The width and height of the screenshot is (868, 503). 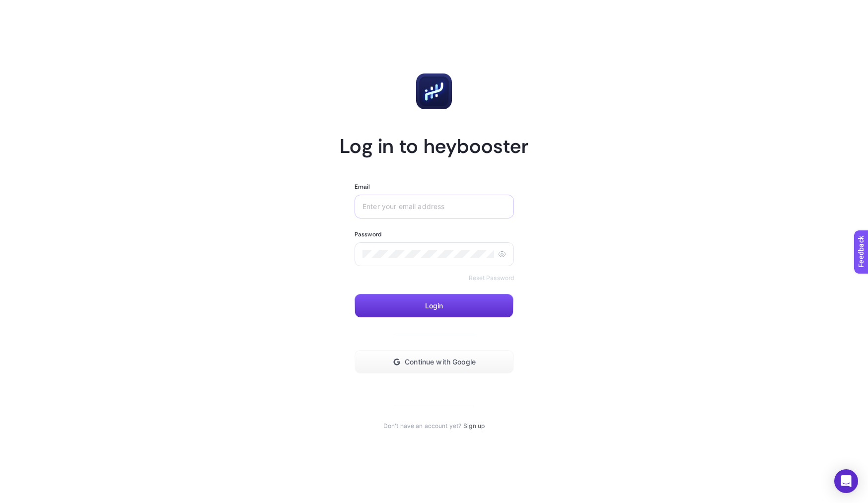 I want to click on a: Reset Password, so click(x=491, y=278).